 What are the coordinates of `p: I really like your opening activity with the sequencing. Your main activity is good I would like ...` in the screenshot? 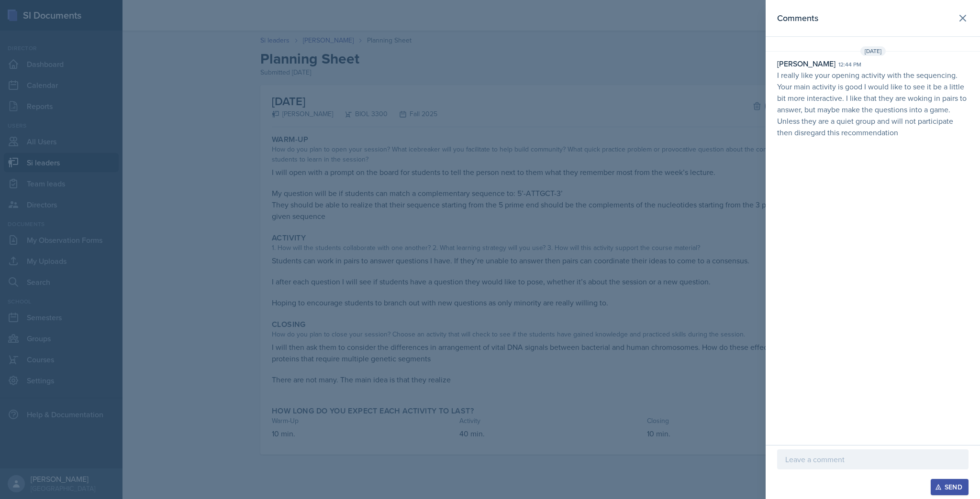 It's located at (872, 104).